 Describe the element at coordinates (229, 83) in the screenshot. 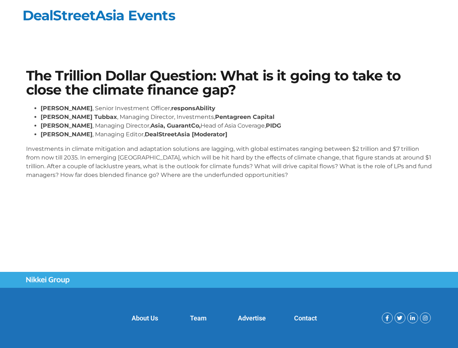

I see `h1: The Trillion Dollar Question: What is it going to take to close the climate finance gap?` at that location.